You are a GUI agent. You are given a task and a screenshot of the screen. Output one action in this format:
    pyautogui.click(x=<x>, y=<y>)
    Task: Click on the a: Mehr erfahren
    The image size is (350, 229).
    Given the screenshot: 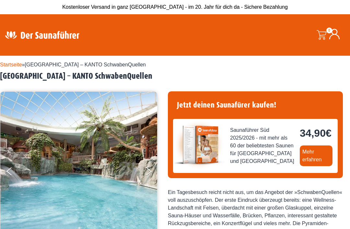 What is the action you would take?
    pyautogui.click(x=316, y=156)
    